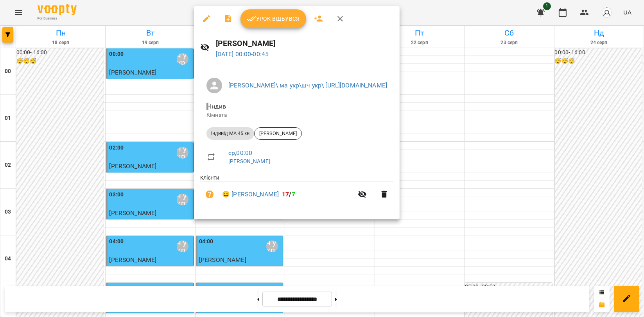 The image size is (644, 317). I want to click on p: Кімната, so click(297, 115).